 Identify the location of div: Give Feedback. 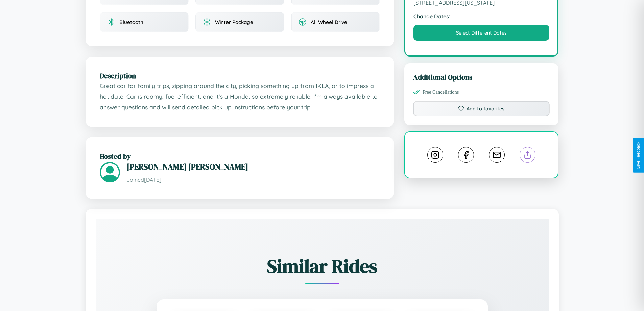
(638, 156).